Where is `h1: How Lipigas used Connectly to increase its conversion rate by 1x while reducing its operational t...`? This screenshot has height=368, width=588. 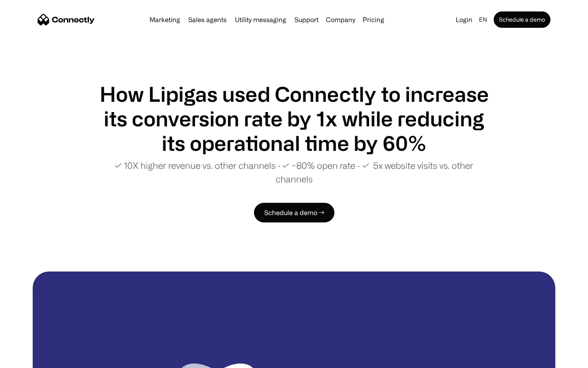 h1: How Lipigas used Connectly to increase its conversion rate by 1x while reducing its operational t... is located at coordinates (294, 119).